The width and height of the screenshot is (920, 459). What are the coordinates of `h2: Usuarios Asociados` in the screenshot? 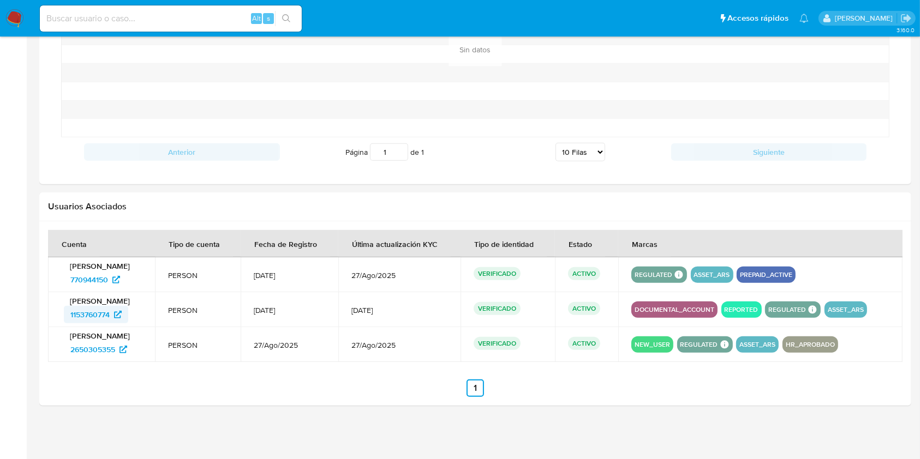 It's located at (475, 207).